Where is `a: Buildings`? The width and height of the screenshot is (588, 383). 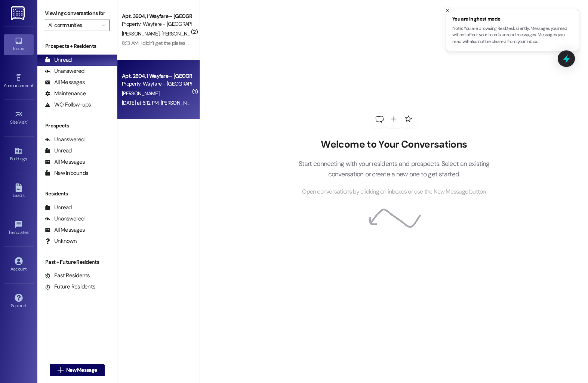 a: Buildings is located at coordinates (19, 155).